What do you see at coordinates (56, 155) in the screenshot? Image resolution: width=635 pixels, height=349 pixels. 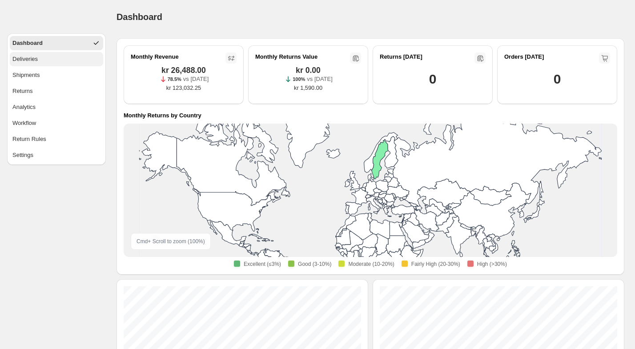 I see `button: Settings` at bounding box center [56, 155].